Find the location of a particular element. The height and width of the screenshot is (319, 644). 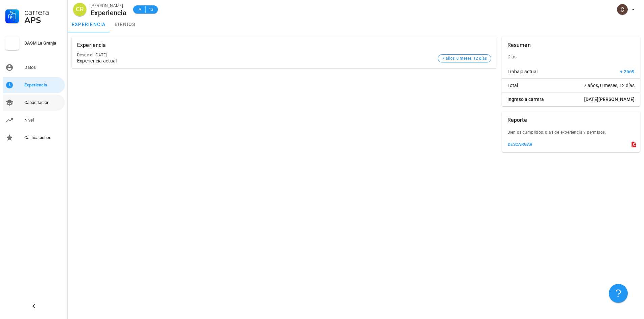

div: DASM La Granja is located at coordinates (44, 44).